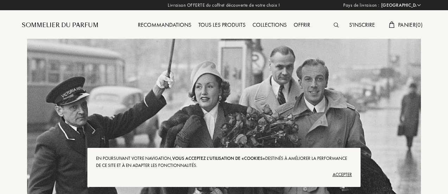  Describe the element at coordinates (164, 25) in the screenshot. I see `div: Recommandations` at that location.